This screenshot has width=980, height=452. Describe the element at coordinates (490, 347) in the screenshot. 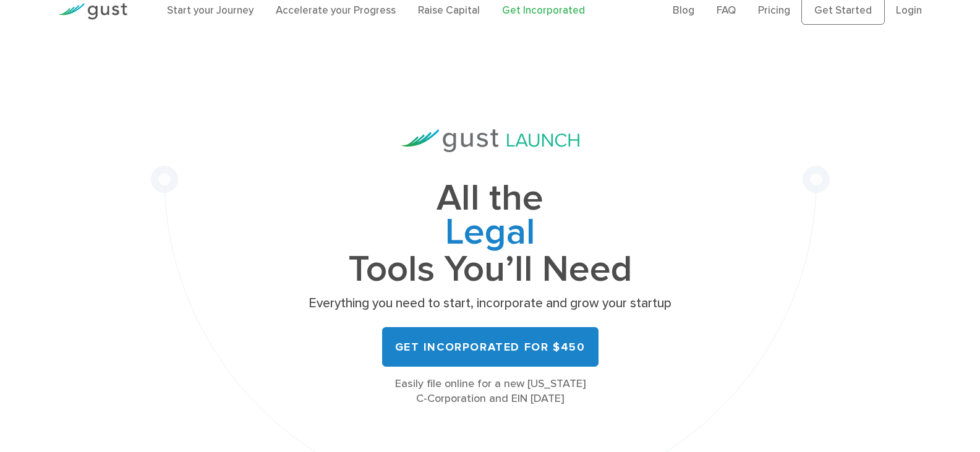

I see `a: Get Incorporated for $450` at that location.